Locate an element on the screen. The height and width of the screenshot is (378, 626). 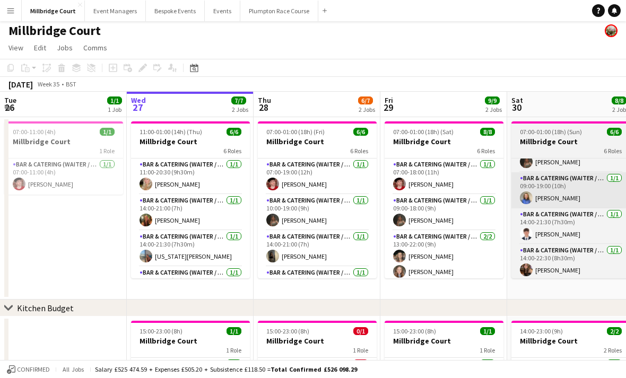
span: 27 is located at coordinates (137, 107).